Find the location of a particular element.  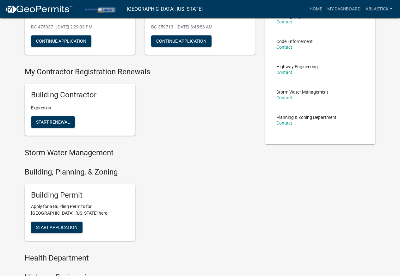

h5: Building Contractor is located at coordinates (80, 95).